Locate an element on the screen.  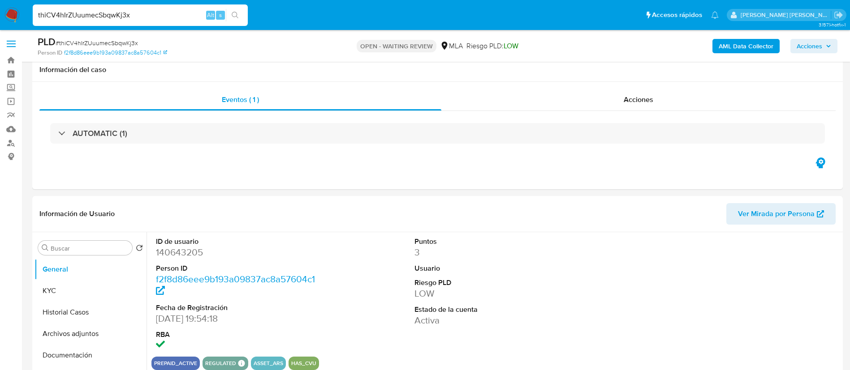
span: Riesgo PLD: is located at coordinates (492, 46).